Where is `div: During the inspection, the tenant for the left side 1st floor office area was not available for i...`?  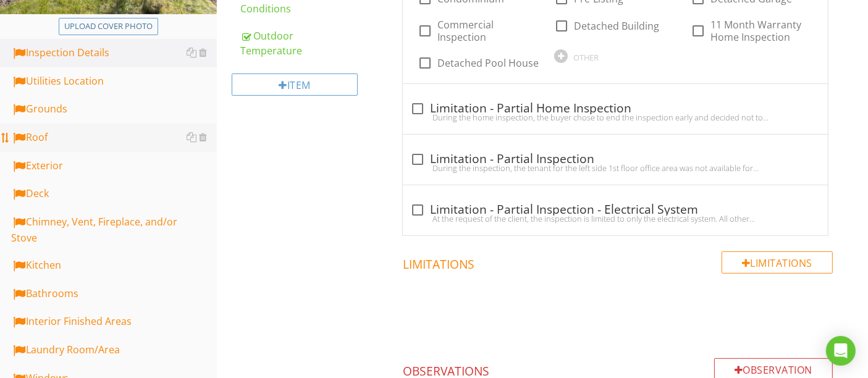
div: During the inspection, the tenant for the left side 1st floor office area was not available for i... is located at coordinates (616, 168).